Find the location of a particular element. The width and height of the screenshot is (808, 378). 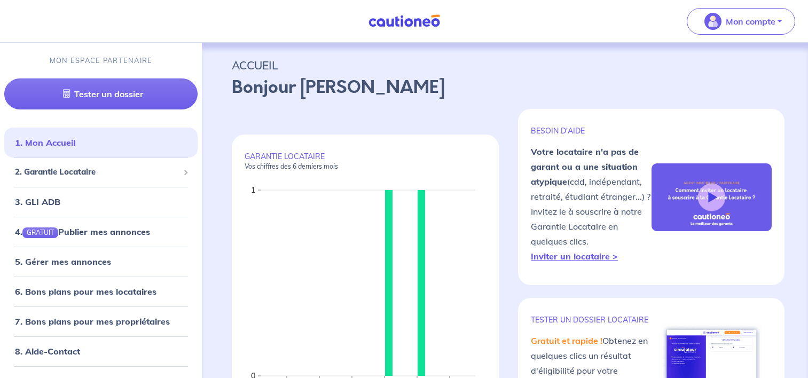

div: 4.GRATUITPublier mes annonces is located at coordinates (101, 232).